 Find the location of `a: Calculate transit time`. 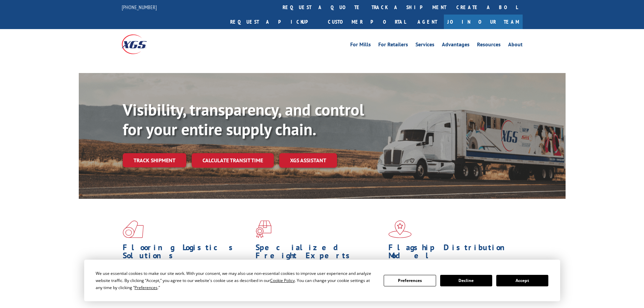

a: Calculate transit time is located at coordinates (233, 160).